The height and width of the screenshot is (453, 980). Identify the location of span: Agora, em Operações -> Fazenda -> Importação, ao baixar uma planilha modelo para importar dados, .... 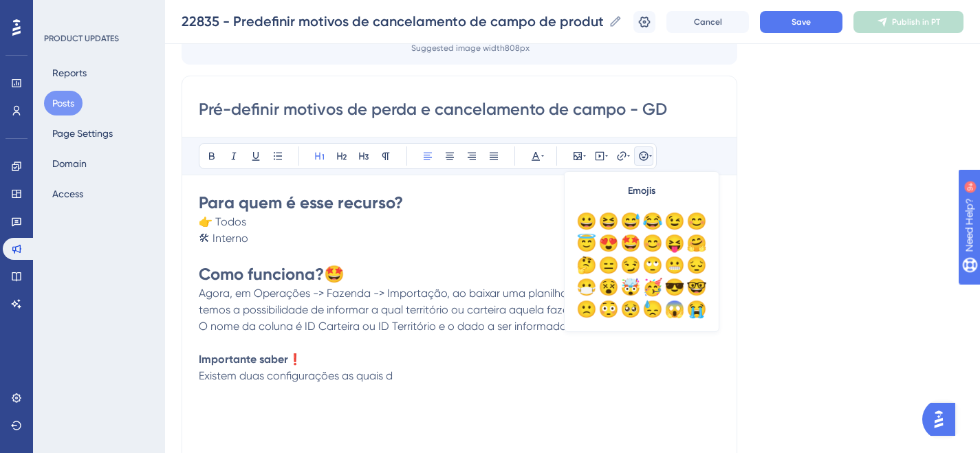
(460, 301).